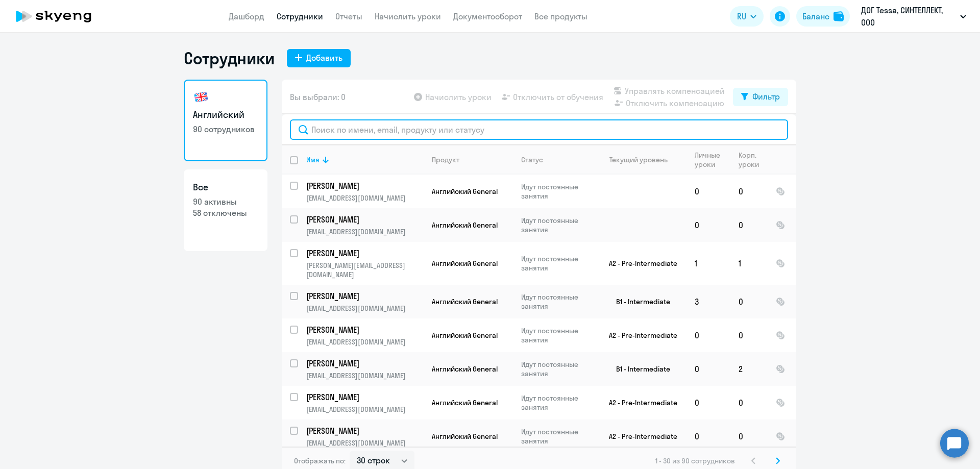 The width and height of the screenshot is (980, 469). I want to click on span: RU, so click(742, 16).